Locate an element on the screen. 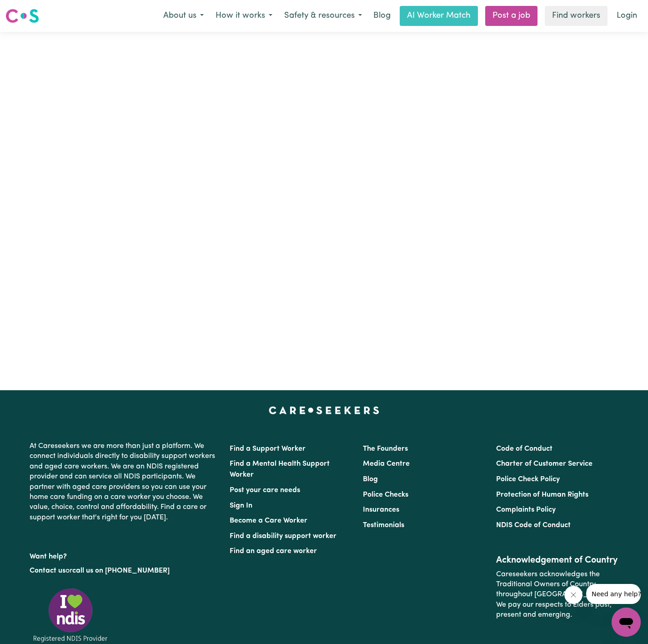 This screenshot has width=648, height=644. a: Find workers is located at coordinates (577, 16).